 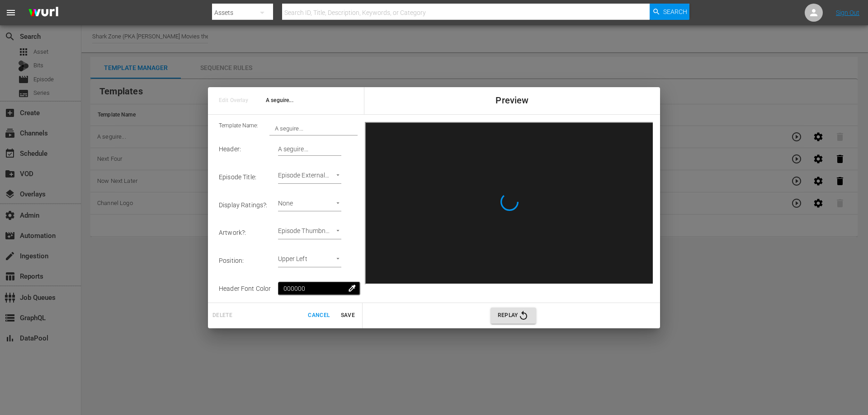 What do you see at coordinates (513, 316) in the screenshot?
I see `span: Replay` at bounding box center [513, 316].